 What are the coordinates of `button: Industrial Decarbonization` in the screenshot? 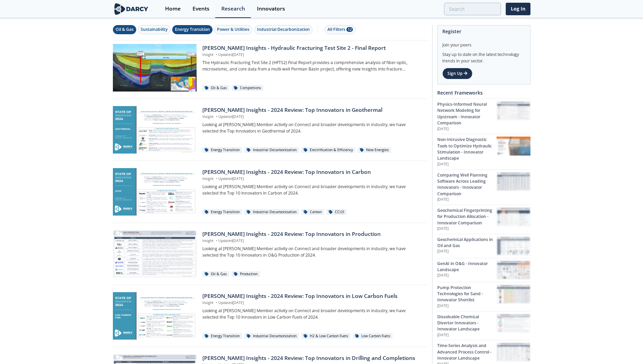 It's located at (283, 29).